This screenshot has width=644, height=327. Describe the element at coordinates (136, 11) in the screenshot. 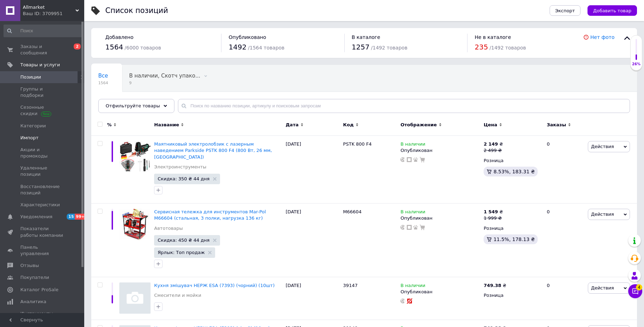

I see `div: Список позиций` at that location.